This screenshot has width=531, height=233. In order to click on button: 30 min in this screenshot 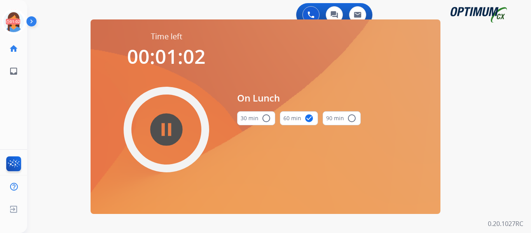, I will do `click(256, 118)`.